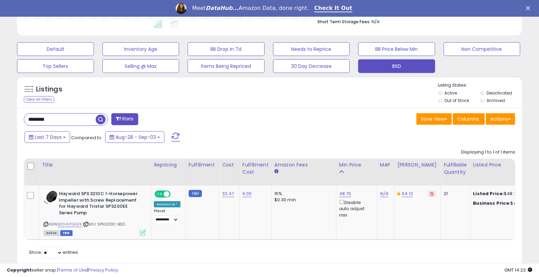 Image resolution: width=539 pixels, height=277 pixels. Describe the element at coordinates (226, 49) in the screenshot. I see `button: BB Drop in 7d` at that location.